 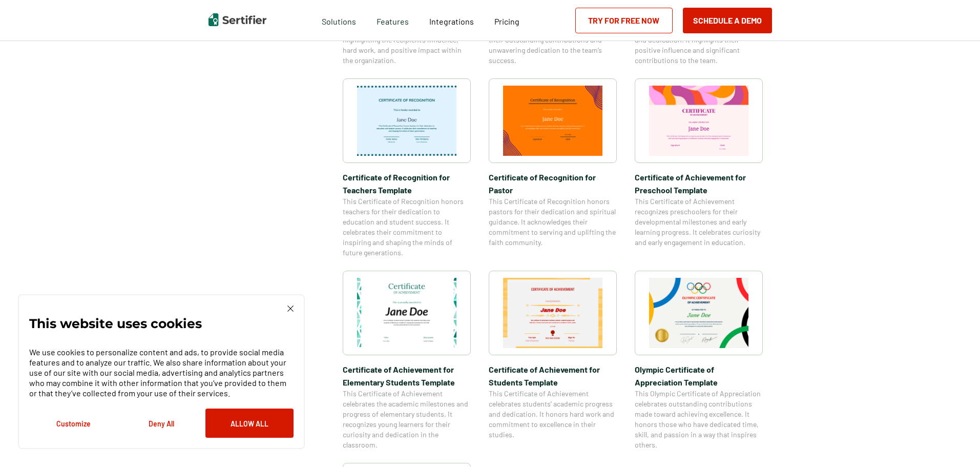 I want to click on a: Pricing, so click(x=507, y=20).